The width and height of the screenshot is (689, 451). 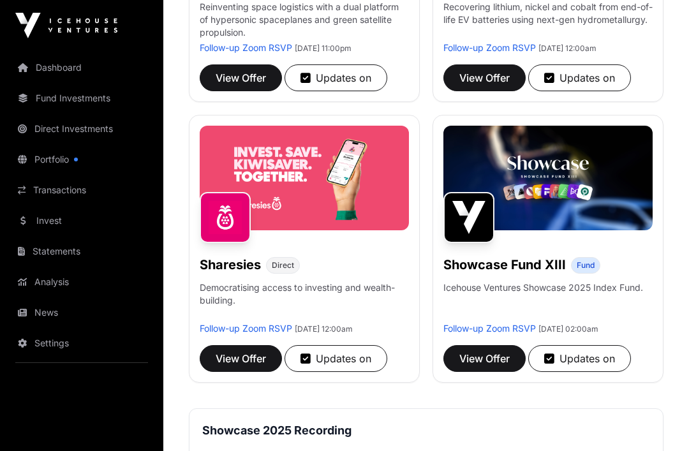 What do you see at coordinates (82, 98) in the screenshot?
I see `a: Fund Investments` at bounding box center [82, 98].